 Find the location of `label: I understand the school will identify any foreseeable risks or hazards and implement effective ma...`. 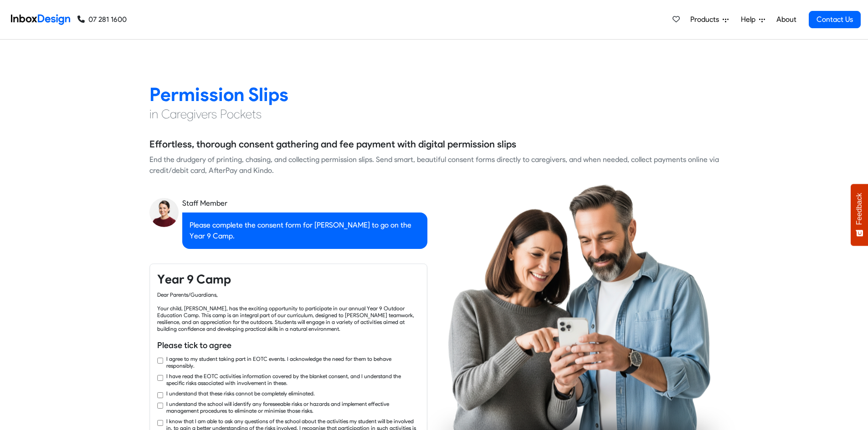

label: I understand the school will identify any foreseeable risks or hazards and implement effective ma... is located at coordinates (293, 407).